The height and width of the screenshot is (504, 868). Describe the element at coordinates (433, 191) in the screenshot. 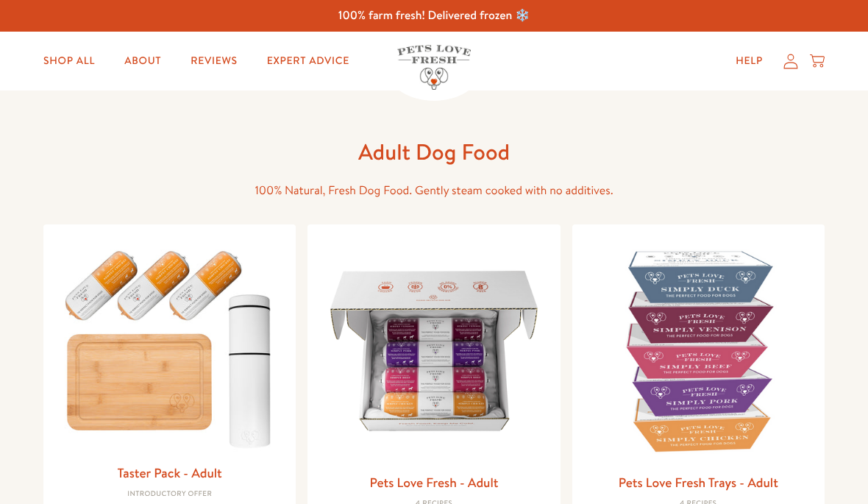

I see `span: 100% Natural, Fresh Dog Food. Gently steam cooked with no additives.` at that location.